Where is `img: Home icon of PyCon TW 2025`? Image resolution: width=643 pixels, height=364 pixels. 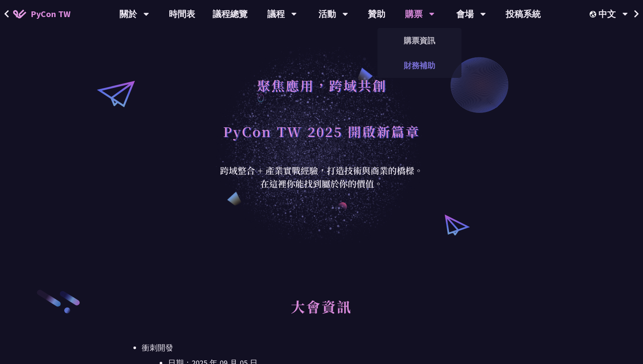
img: Home icon of PyCon TW 2025 is located at coordinates (20, 14).